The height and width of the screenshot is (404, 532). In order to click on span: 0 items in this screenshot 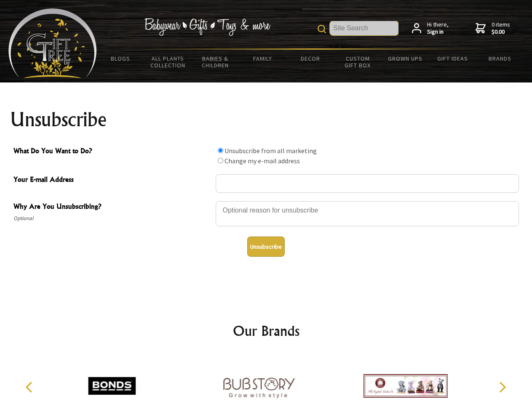, I will do `click(501, 28)`.